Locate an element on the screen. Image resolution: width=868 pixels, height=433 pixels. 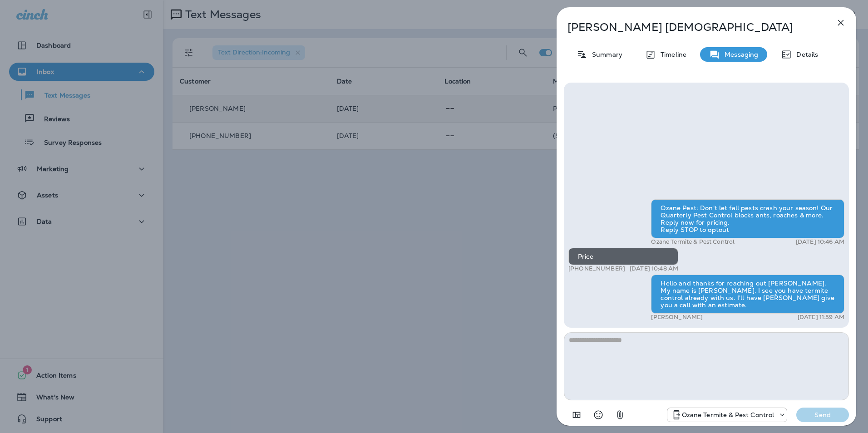
p: Timeline is located at coordinates (671, 55).